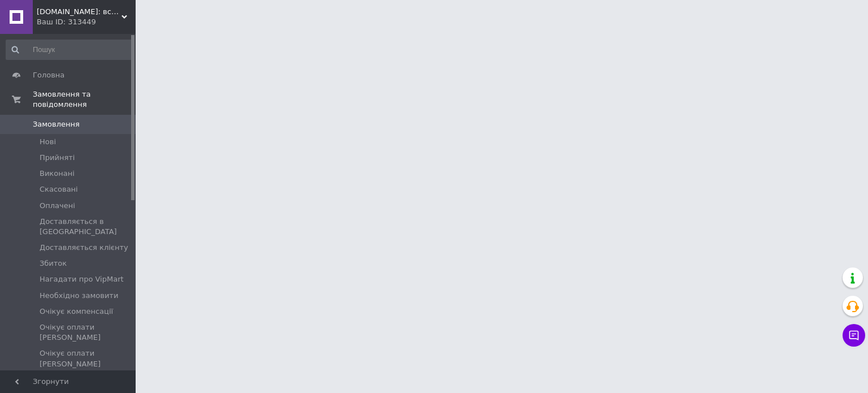  Describe the element at coordinates (47, 142) in the screenshot. I see `span: Нові` at that location.